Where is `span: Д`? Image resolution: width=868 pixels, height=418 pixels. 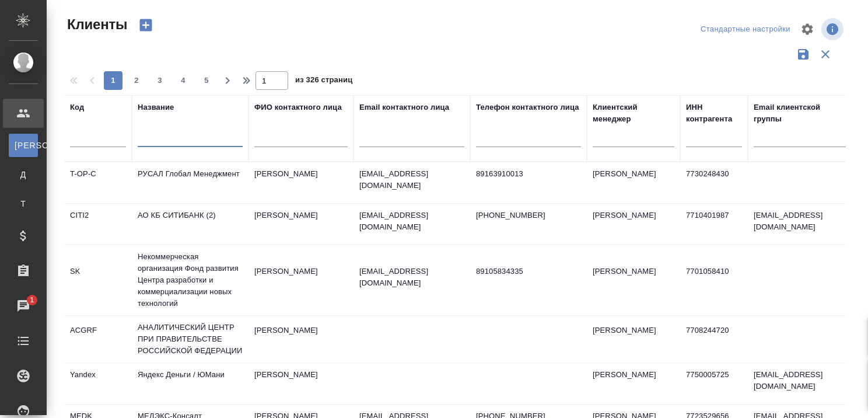 span: Д is located at coordinates (23, 174).